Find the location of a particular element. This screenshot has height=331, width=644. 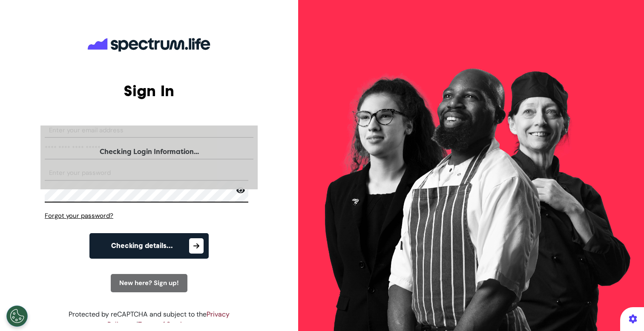

span: New here? Sign up! is located at coordinates (149, 283).